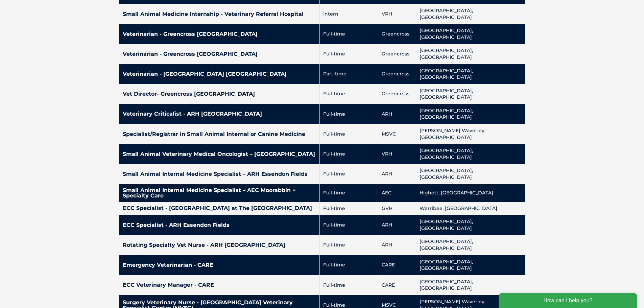 This screenshot has width=644, height=308. Describe the element at coordinates (397, 208) in the screenshot. I see `td: GVH` at that location.